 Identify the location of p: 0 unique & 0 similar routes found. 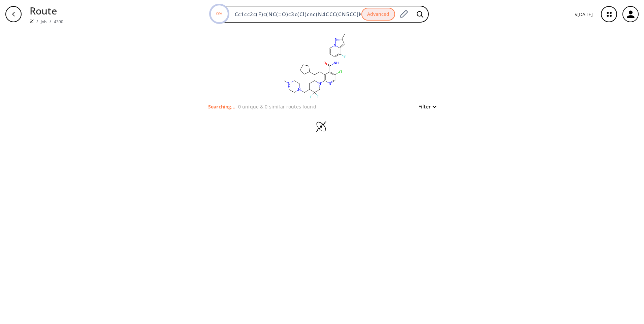
(277, 106).